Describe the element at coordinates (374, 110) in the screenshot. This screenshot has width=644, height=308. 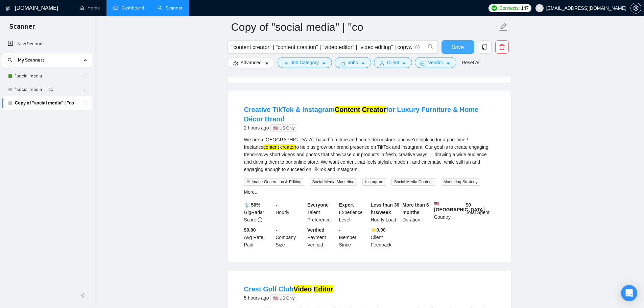
I see `mark: Creator` at that location.